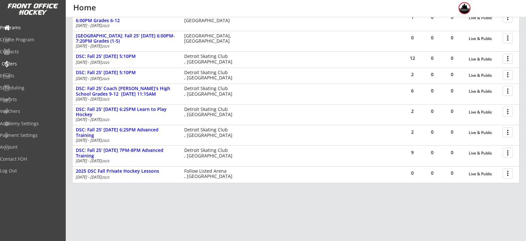  Describe the element at coordinates (412, 91) in the screenshot. I see `div: 6` at that location.